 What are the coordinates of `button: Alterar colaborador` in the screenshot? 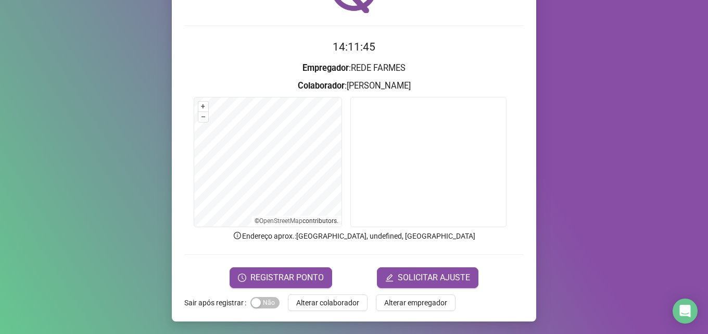 It's located at (328, 303).